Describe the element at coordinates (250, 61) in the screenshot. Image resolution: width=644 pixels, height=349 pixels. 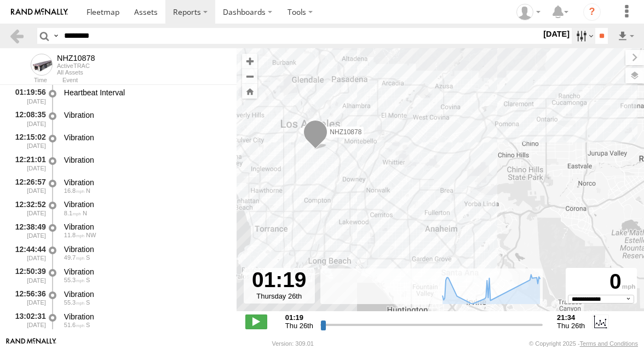
I see `button: Zoom in` at that location.